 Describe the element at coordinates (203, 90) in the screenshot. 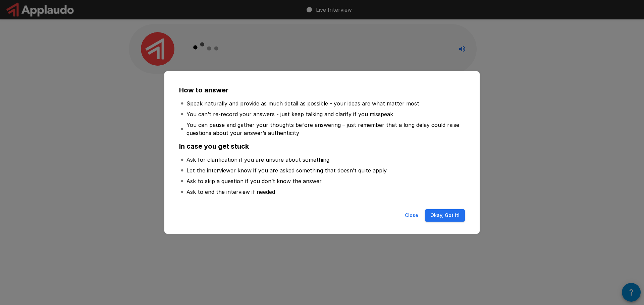

I see `b: How to answer` at that location.